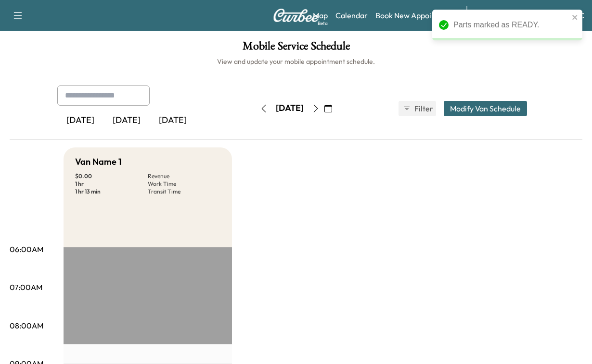 The image size is (592, 364). What do you see at coordinates (27, 326) in the screenshot?
I see `p: 08:00AM` at bounding box center [27, 326].